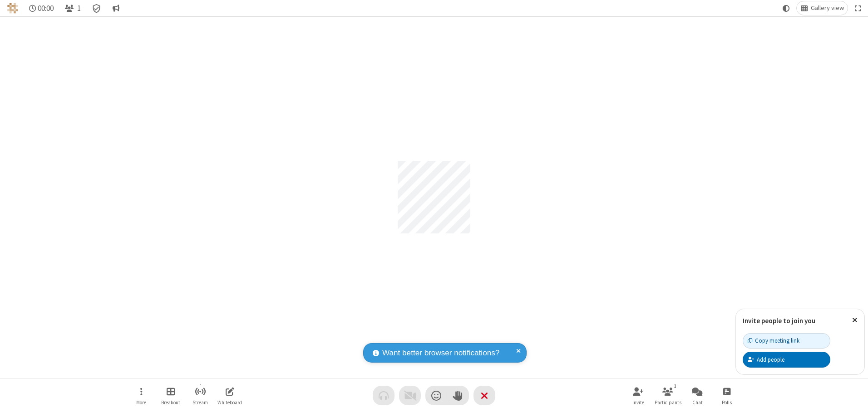 This screenshot has height=412, width=868. Describe the element at coordinates (727, 396) in the screenshot. I see `button: Open poll` at that location.